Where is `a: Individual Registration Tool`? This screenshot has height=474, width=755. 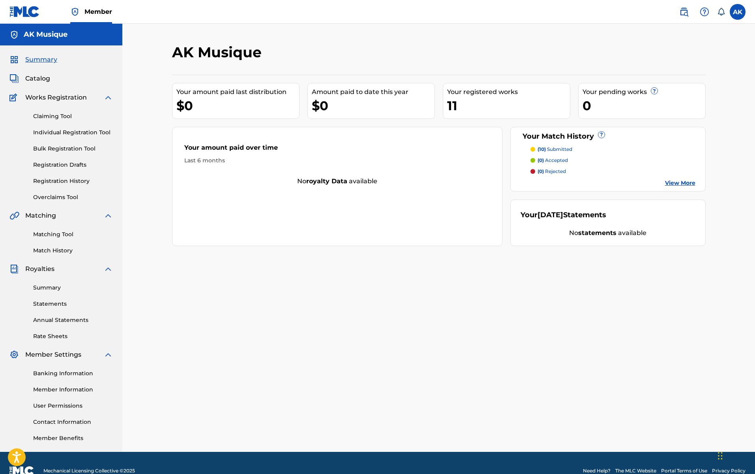
a: Individual Registration Tool is located at coordinates (73, 132).